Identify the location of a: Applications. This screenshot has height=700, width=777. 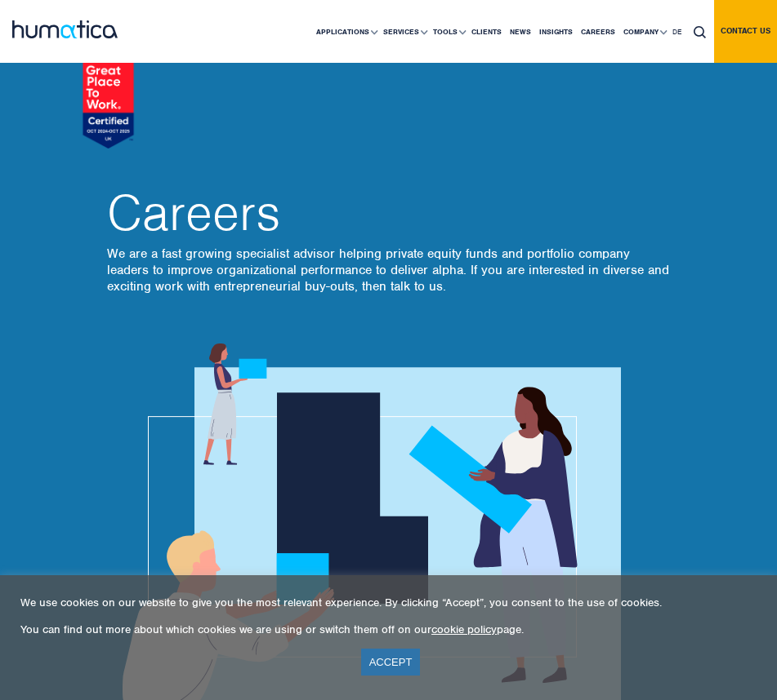
(345, 32).